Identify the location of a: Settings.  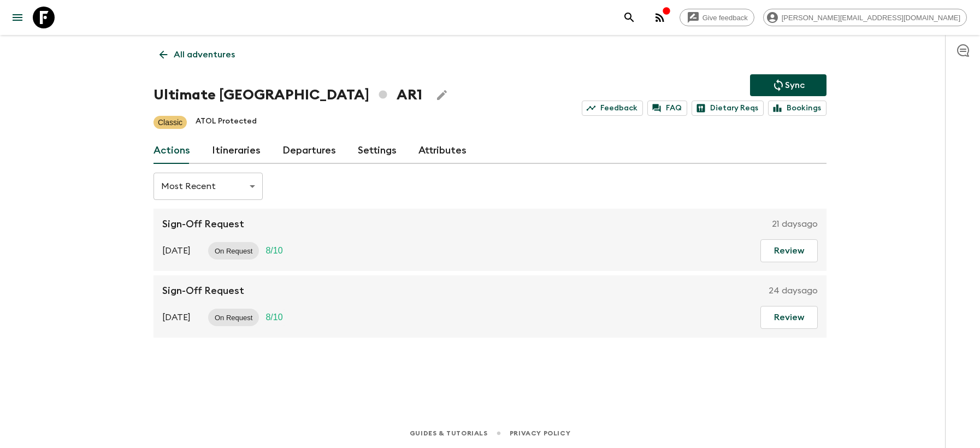
(377, 151).